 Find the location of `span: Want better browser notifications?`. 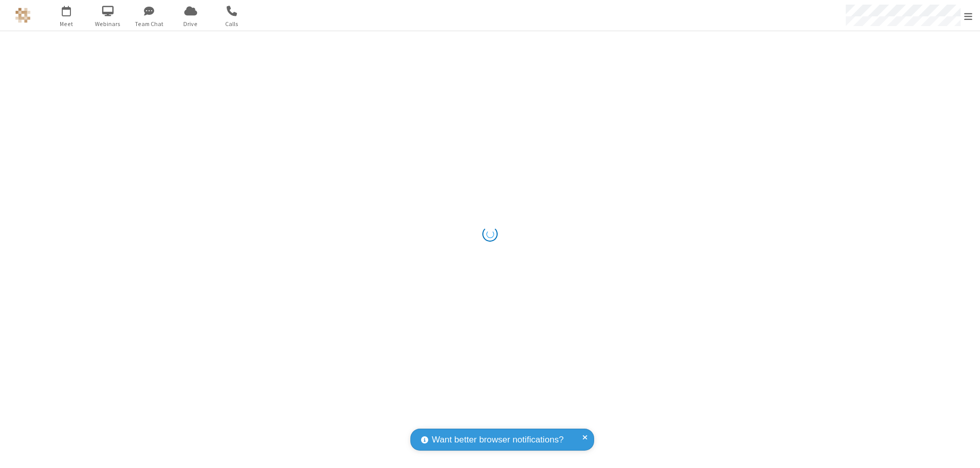

span: Want better browser notifications? is located at coordinates (498, 440).